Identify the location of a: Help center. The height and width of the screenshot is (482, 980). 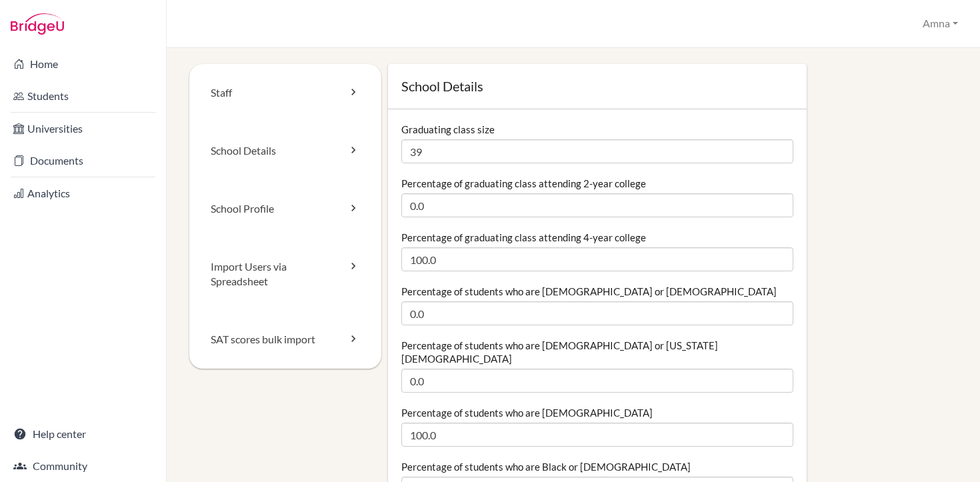
(83, 435).